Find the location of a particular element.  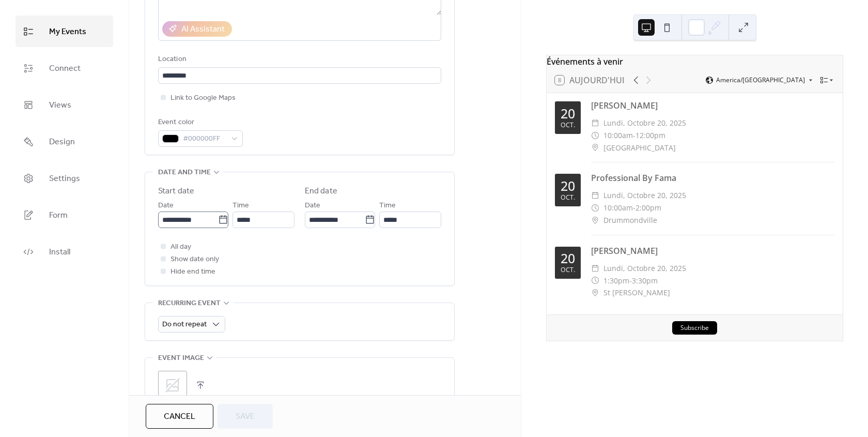

button: Subscribe is located at coordinates (694, 328).